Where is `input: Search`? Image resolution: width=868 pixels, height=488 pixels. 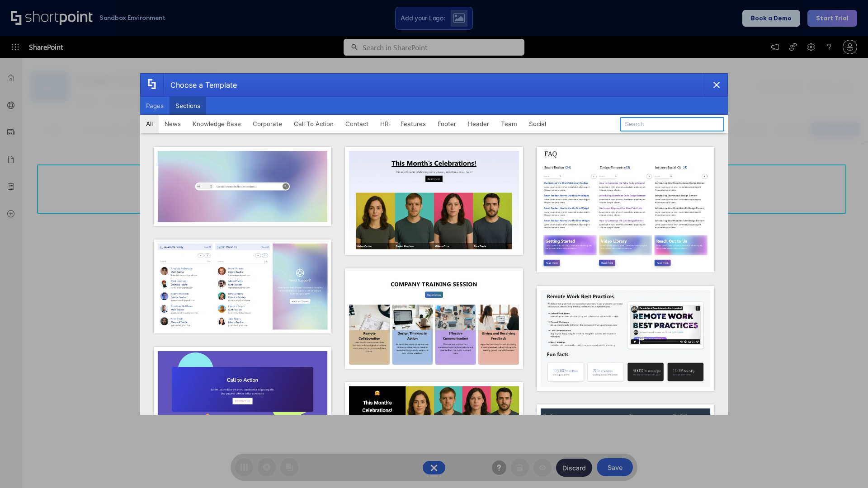 input: Search is located at coordinates (672, 124).